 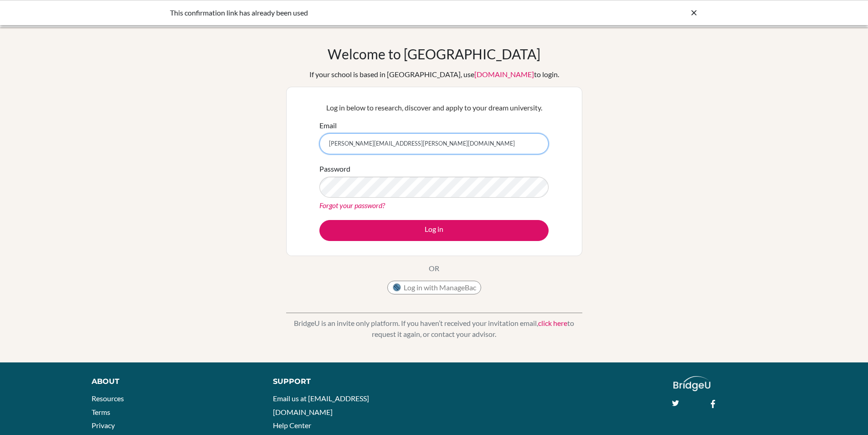 What do you see at coordinates (352, 205) in the screenshot?
I see `a: Forgot your password?` at bounding box center [352, 205].